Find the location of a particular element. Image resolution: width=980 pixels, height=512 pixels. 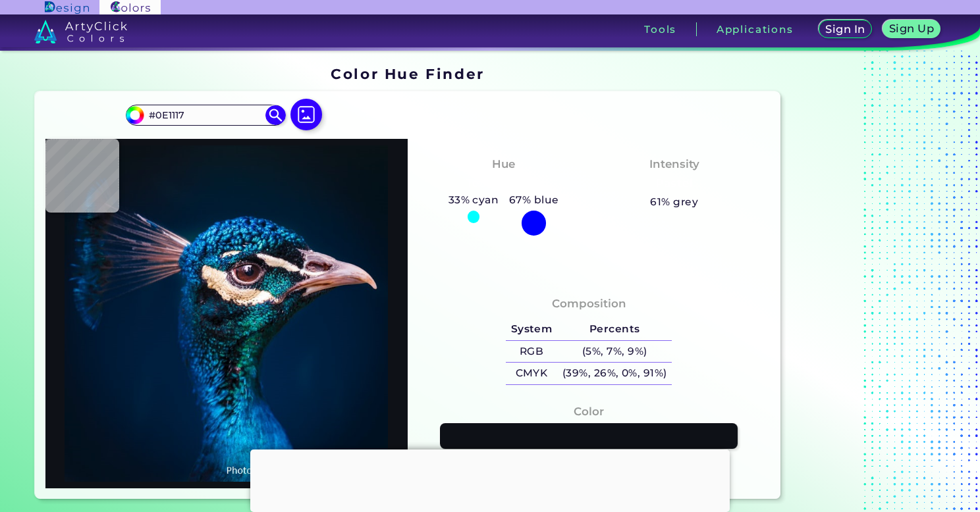

a: Sign Up is located at coordinates (910, 29).